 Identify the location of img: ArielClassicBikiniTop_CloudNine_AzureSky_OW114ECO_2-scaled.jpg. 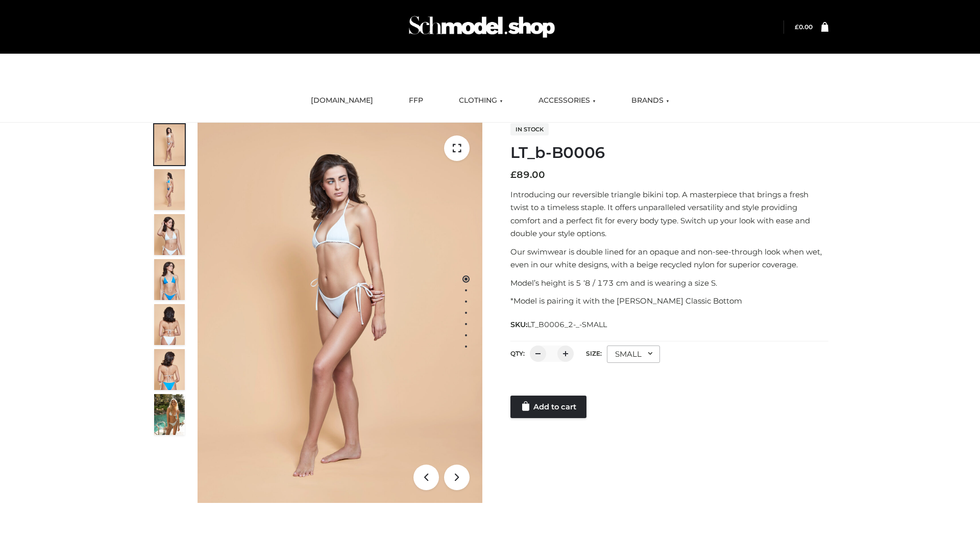
(170, 190).